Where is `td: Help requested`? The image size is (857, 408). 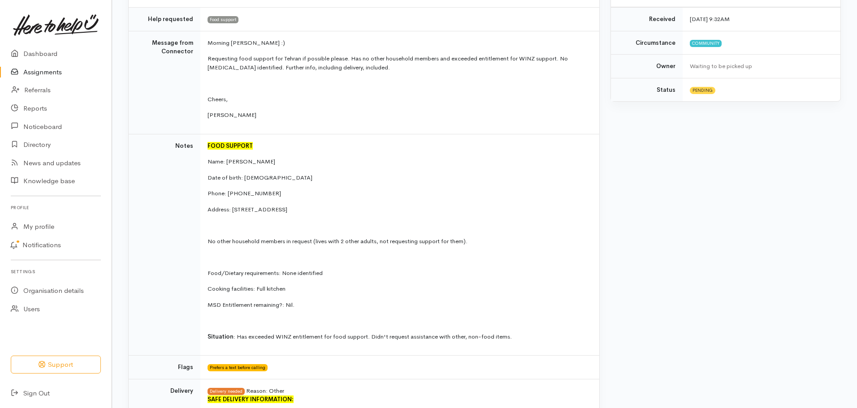 td: Help requested is located at coordinates (164, 19).